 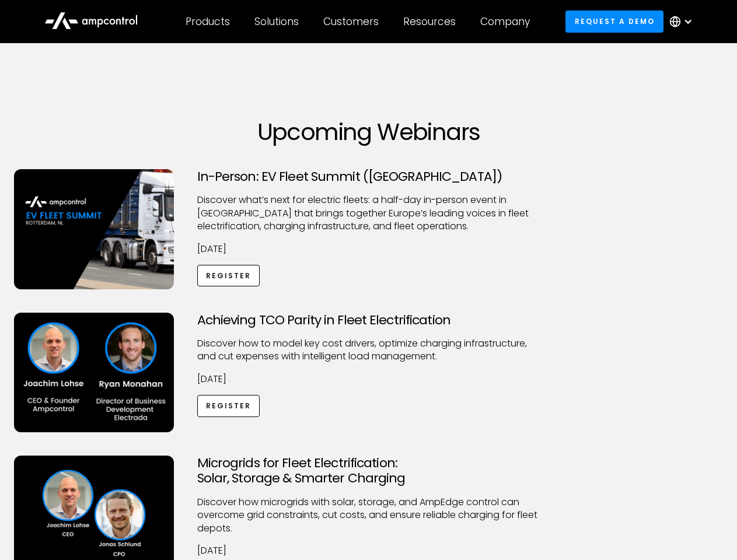 I want to click on div: Solutions, so click(x=276, y=21).